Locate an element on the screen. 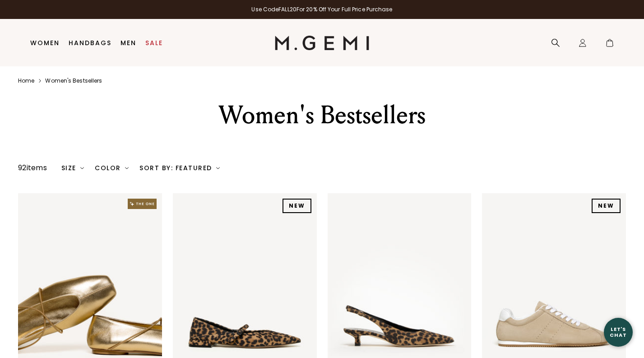 Image resolution: width=644 pixels, height=358 pixels. div: Color is located at coordinates (111, 168).